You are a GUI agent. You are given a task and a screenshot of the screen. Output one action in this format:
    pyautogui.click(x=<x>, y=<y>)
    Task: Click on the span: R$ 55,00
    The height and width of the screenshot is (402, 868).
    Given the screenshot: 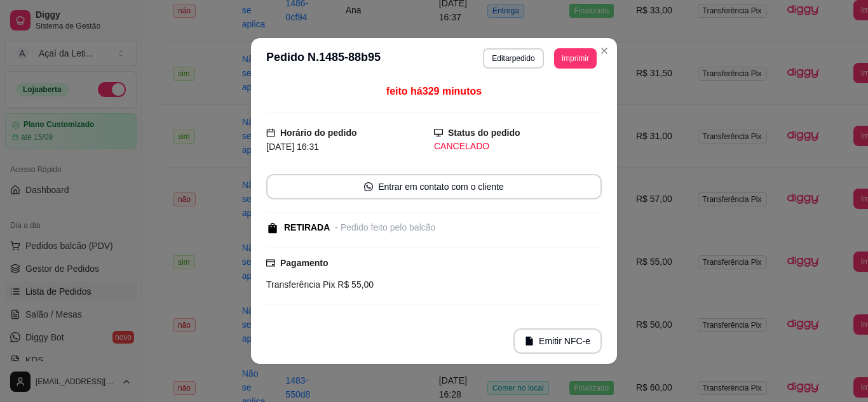 What is the action you would take?
    pyautogui.click(x=354, y=285)
    